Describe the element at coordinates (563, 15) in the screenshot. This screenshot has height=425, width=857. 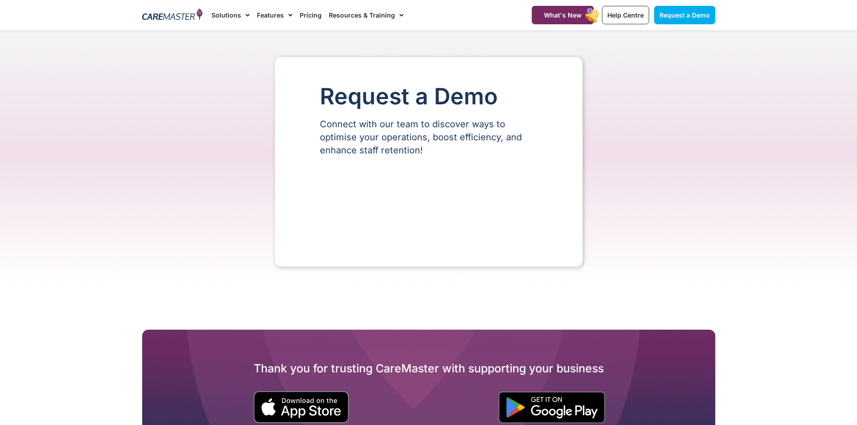
I see `span: What's New` at that location.